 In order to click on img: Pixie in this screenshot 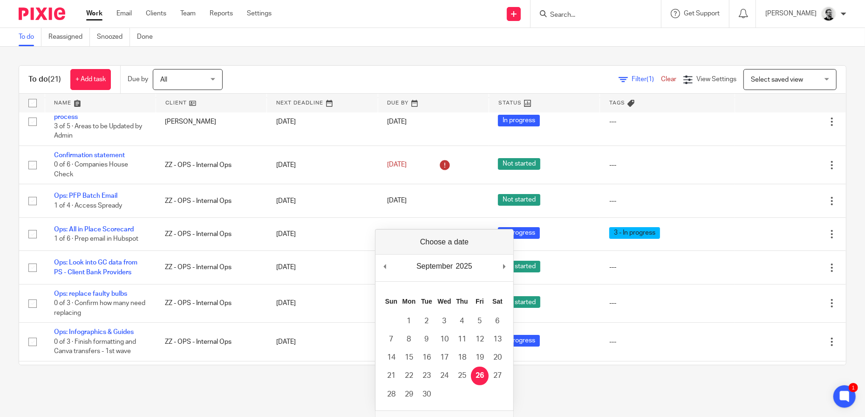, I will do `click(42, 14)`.